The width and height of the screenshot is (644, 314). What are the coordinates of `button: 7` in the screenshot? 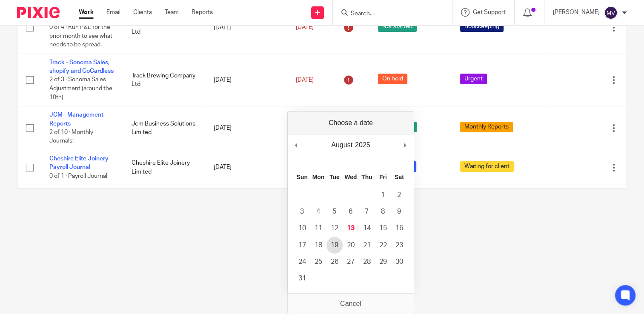 It's located at (367, 212).